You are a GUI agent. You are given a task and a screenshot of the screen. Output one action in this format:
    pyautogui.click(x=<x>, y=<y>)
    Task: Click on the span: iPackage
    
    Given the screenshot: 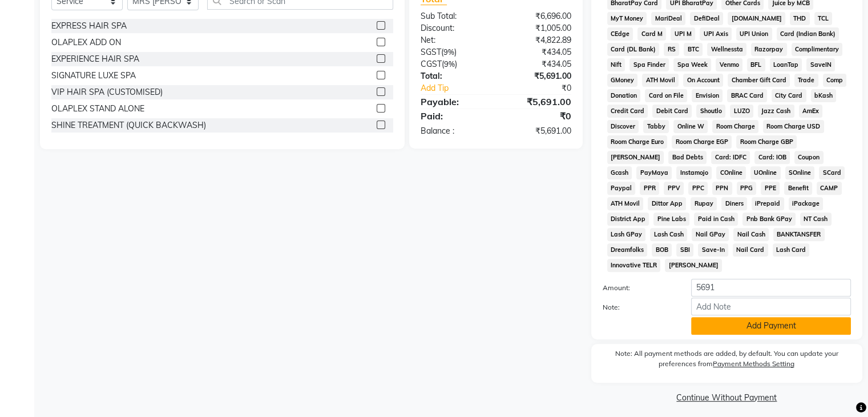 What is the action you would take?
    pyautogui.click(x=806, y=204)
    